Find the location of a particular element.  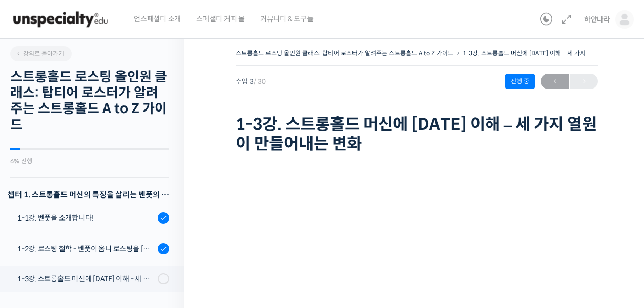

h3: 챕터 1. 스트롱홀드 머신의 특징을 살리는 벤풋의 로스팅 방식 is located at coordinates (88, 195).